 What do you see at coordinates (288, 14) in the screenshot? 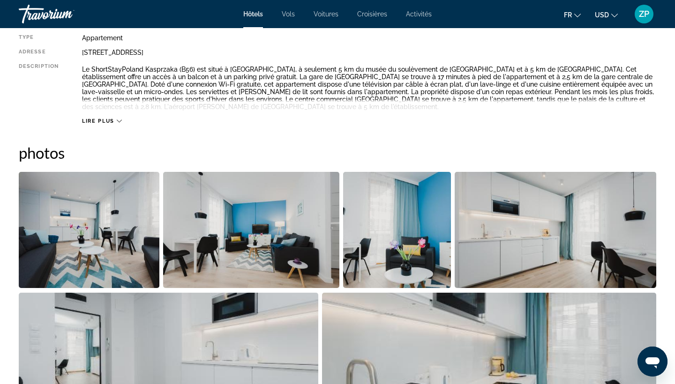
I see `span: Vols` at bounding box center [288, 14].